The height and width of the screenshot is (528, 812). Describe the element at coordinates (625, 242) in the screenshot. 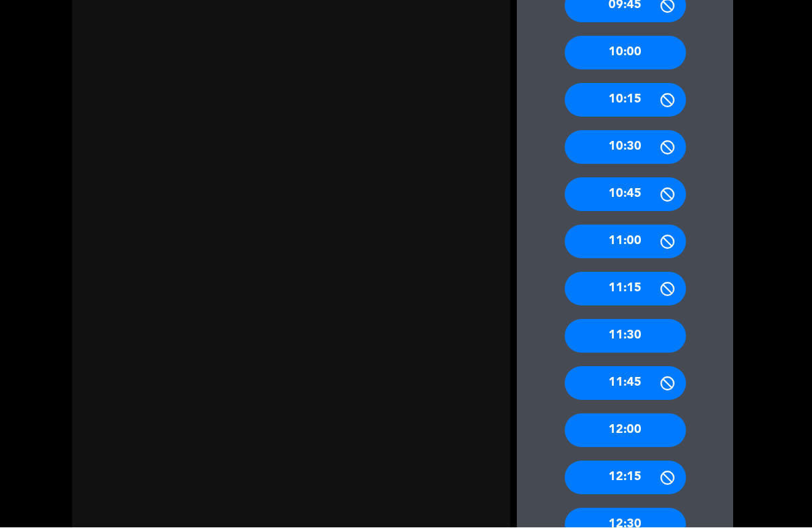

I see `div: 11:00` at that location.